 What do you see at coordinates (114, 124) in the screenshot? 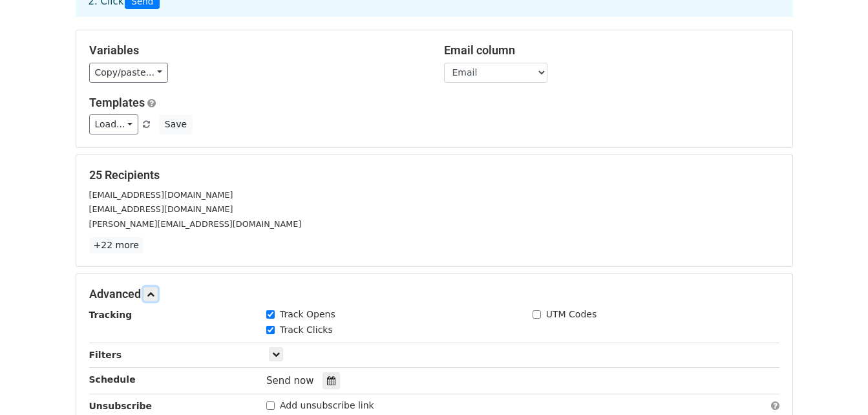
I see `a: Load...` at bounding box center [114, 124].